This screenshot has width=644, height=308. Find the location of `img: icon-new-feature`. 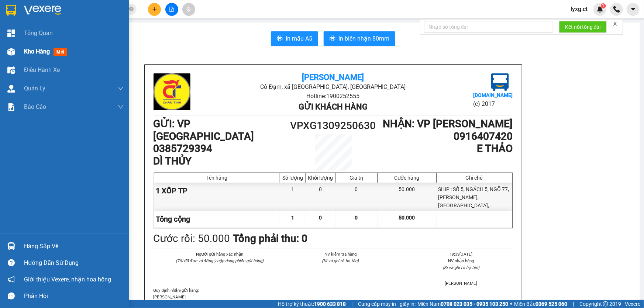

img: icon-new-feature is located at coordinates (600, 9).